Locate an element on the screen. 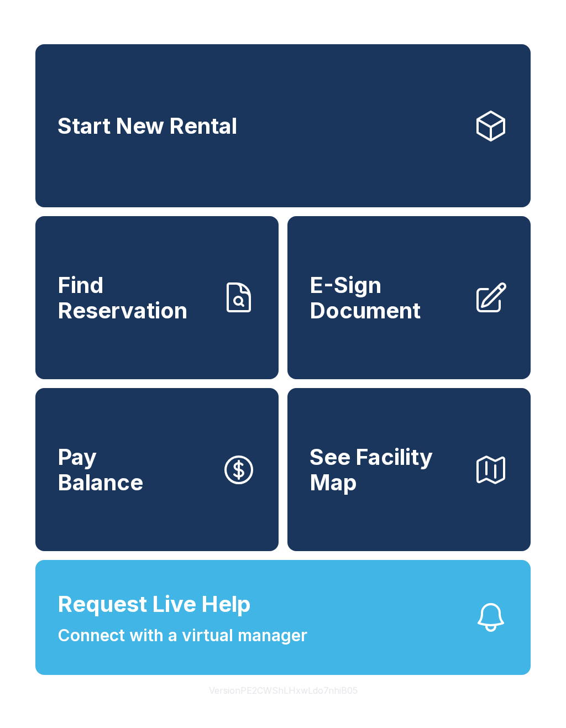 The image size is (566, 728). span: Connect with a virtual manager is located at coordinates (183, 636).